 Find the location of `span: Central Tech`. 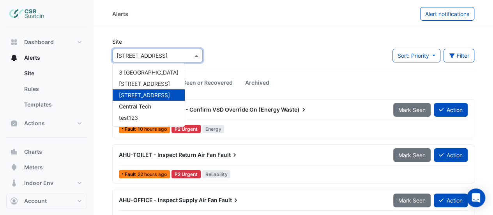

span: Central Tech is located at coordinates (135, 106).